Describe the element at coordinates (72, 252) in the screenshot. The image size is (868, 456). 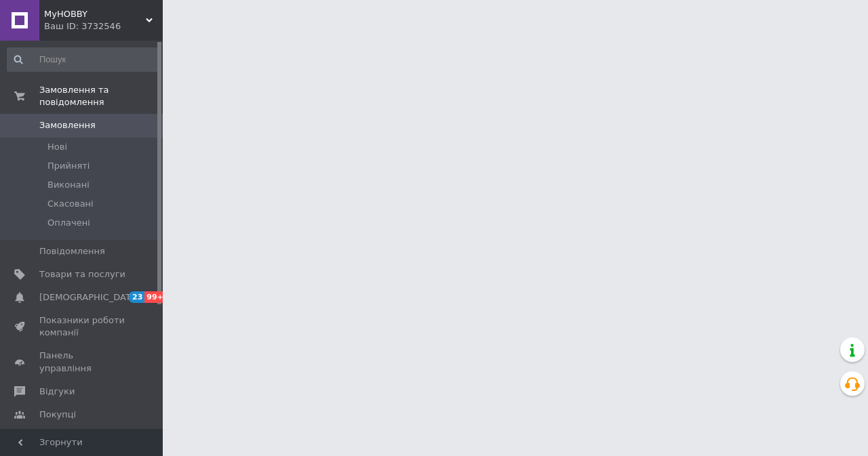
I see `span: Повідомлення` at that location.